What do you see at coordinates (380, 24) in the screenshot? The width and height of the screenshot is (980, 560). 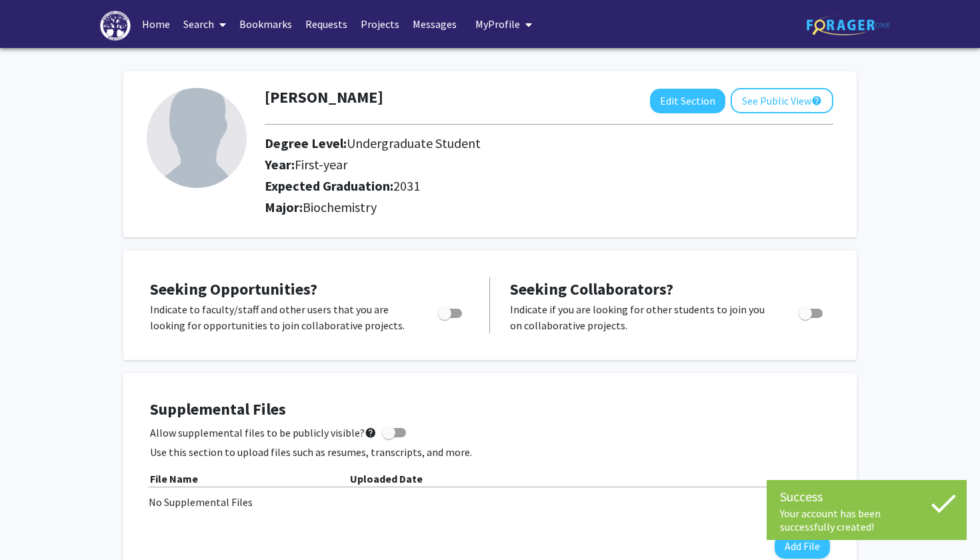 I see `a: Projects` at bounding box center [380, 24].